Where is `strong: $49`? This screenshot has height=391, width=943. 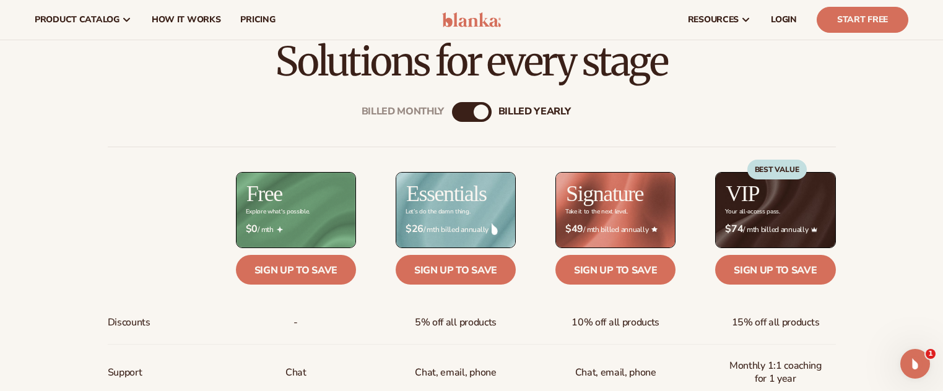
strong: $49 is located at coordinates (574, 229).